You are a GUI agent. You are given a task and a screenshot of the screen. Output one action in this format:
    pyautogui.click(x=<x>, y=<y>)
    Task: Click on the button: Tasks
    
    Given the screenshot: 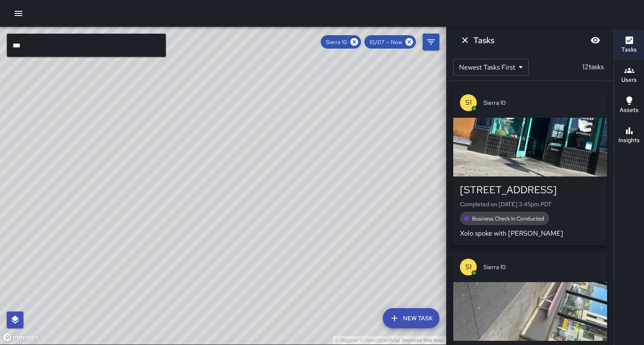 What is the action you would take?
    pyautogui.click(x=629, y=45)
    